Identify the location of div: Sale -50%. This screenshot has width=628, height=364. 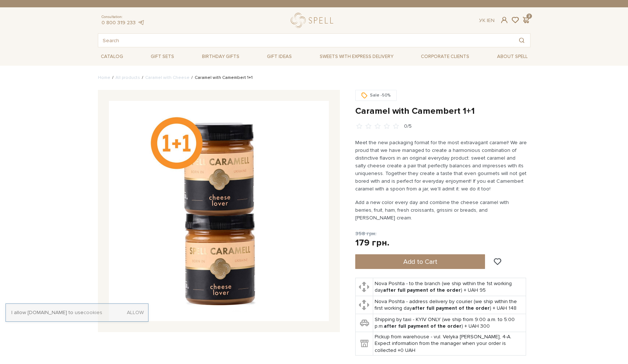
(376, 95).